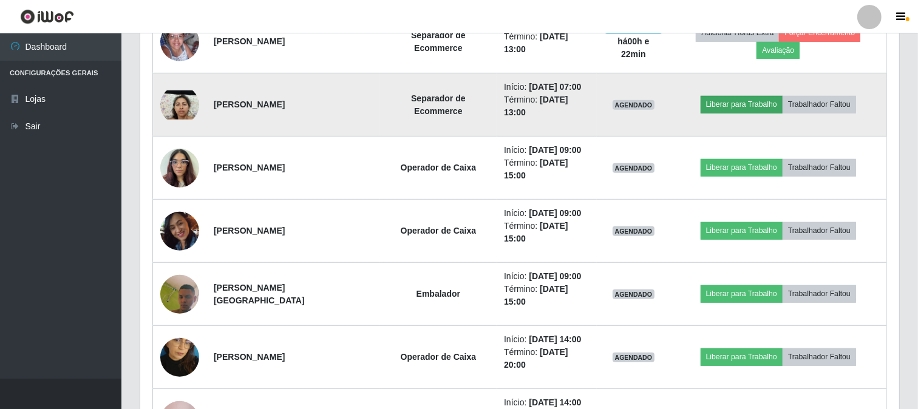  What do you see at coordinates (633, 47) in the screenshot?
I see `strong: há 00 h e 22 min` at bounding box center [633, 47].